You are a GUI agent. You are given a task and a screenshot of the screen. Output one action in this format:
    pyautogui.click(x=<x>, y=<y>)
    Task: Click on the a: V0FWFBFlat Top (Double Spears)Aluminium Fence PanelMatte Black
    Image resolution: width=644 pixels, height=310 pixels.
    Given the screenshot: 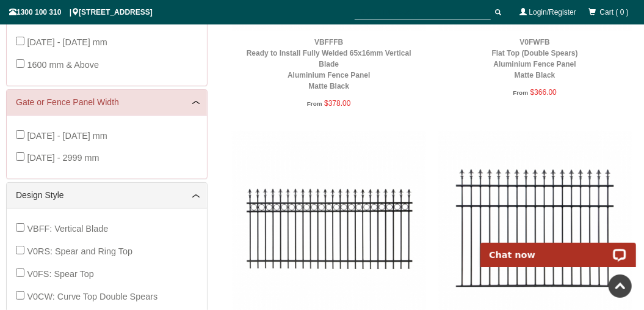 What is the action you would take?
    pyautogui.click(x=535, y=59)
    